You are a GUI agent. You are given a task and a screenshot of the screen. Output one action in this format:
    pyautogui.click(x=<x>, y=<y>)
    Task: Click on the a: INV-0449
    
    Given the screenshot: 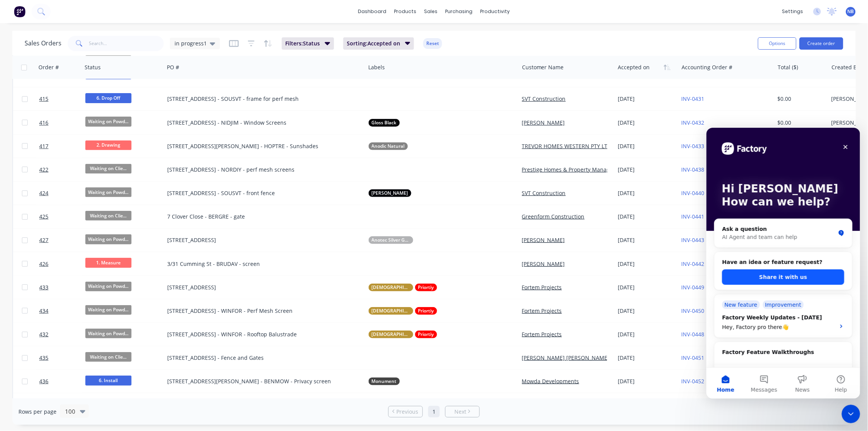 What is the action you would take?
    pyautogui.click(x=693, y=287)
    